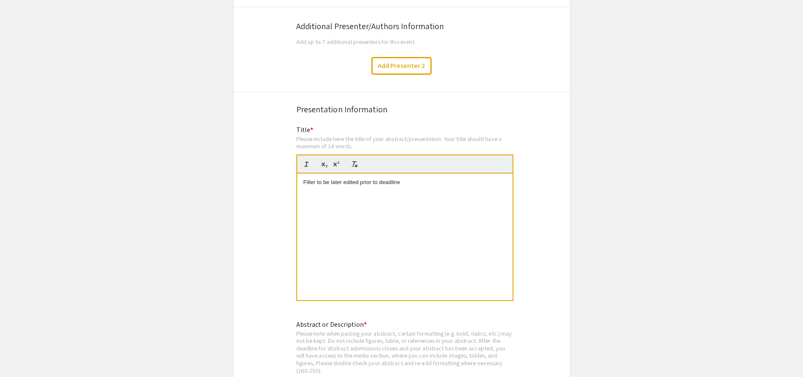  What do you see at coordinates (405, 142) in the screenshot?
I see `div: Please include here the title of your abstract/presentation. Your title should have a maximum of ...` at bounding box center [405, 142].